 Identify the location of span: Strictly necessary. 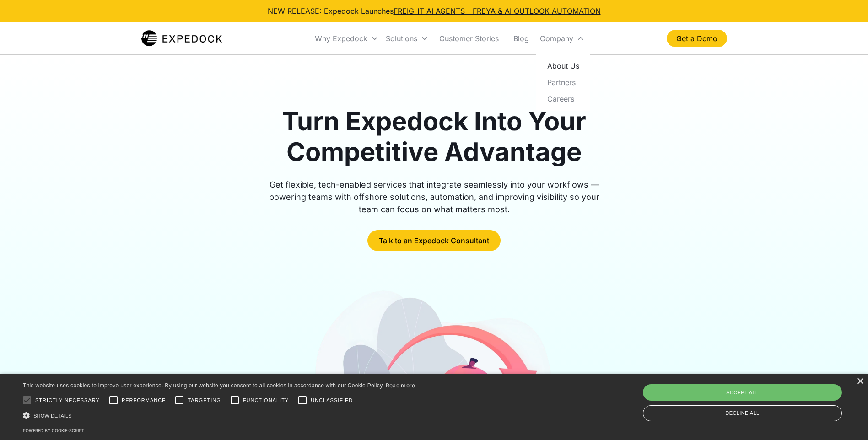
(67, 400).